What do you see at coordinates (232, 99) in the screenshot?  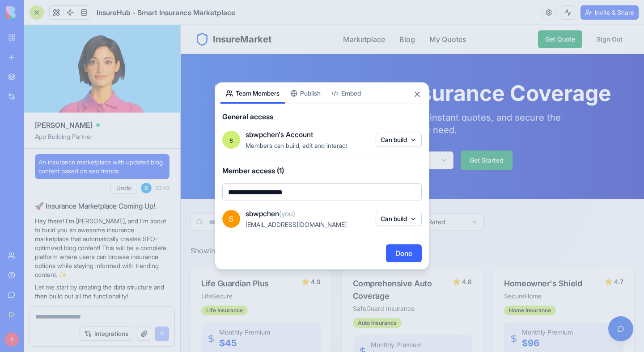 I see `p: Compare top insurance providers, get instant quotes, and secure the protection you need.` at bounding box center [232, 99].